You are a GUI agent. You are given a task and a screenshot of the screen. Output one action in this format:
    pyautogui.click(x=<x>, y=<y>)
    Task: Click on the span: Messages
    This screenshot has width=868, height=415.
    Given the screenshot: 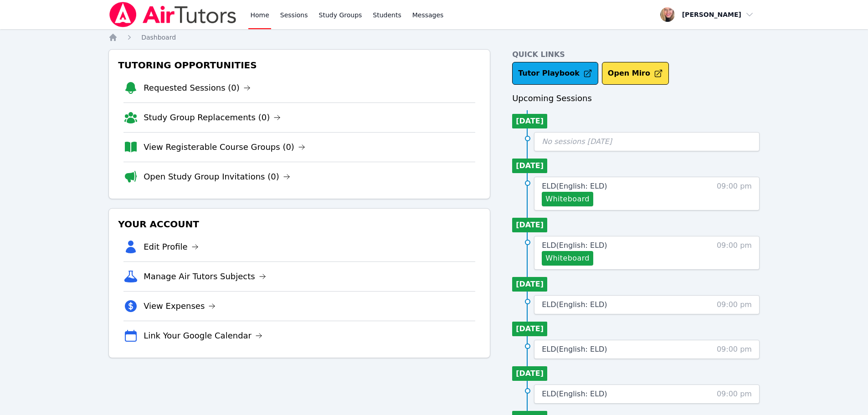 What is the action you would take?
    pyautogui.click(x=428, y=15)
    